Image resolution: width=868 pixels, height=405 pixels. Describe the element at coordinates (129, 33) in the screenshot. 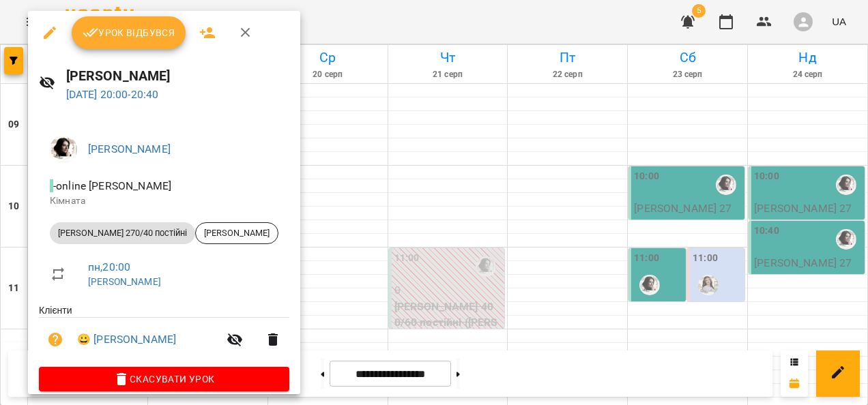

I see `span: Урок відбувся` at that location.